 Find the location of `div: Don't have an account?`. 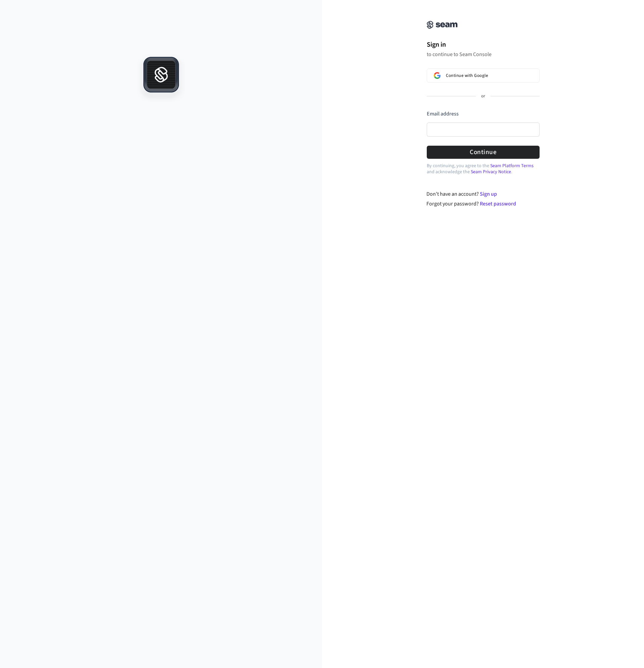

div: Don't have an account? is located at coordinates (483, 194).